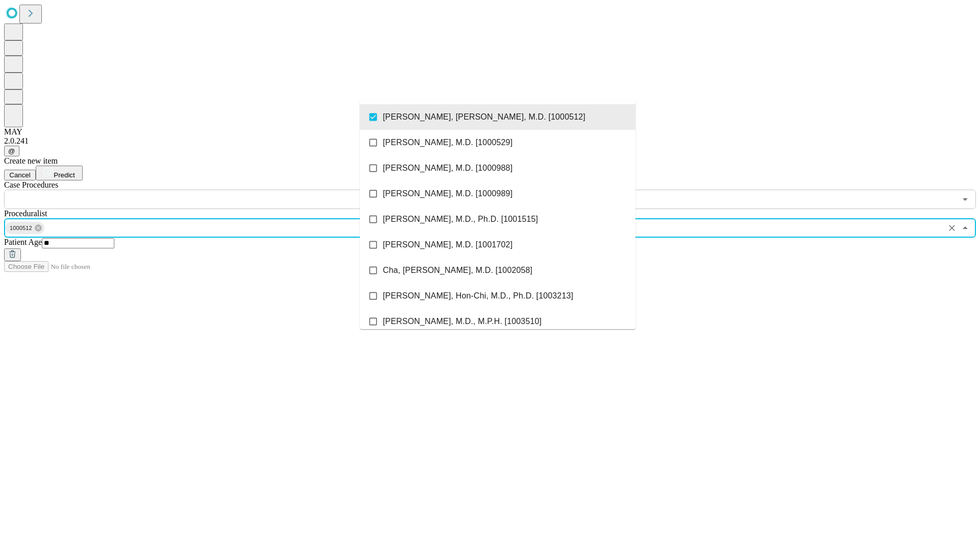  What do you see at coordinates (490, 132) in the screenshot?
I see `div: MAY` at bounding box center [490, 132].